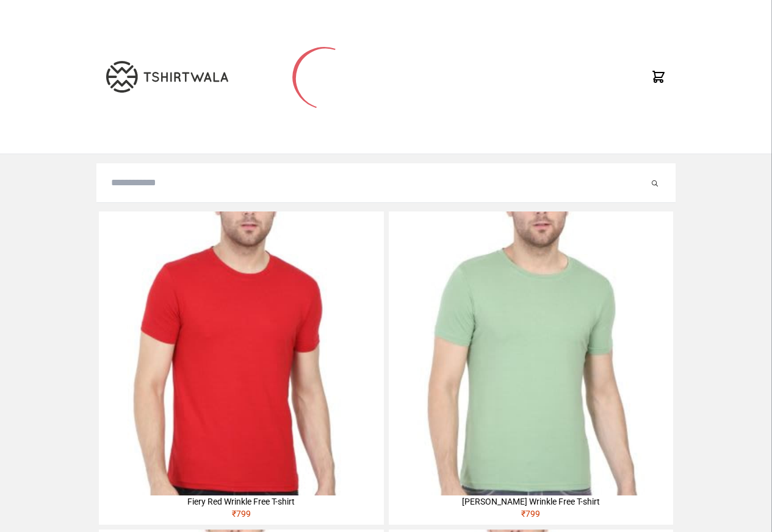 The width and height of the screenshot is (772, 532). Describe the element at coordinates (167, 77) in the screenshot. I see `img: TW-LOGO-400-104.png` at that location.